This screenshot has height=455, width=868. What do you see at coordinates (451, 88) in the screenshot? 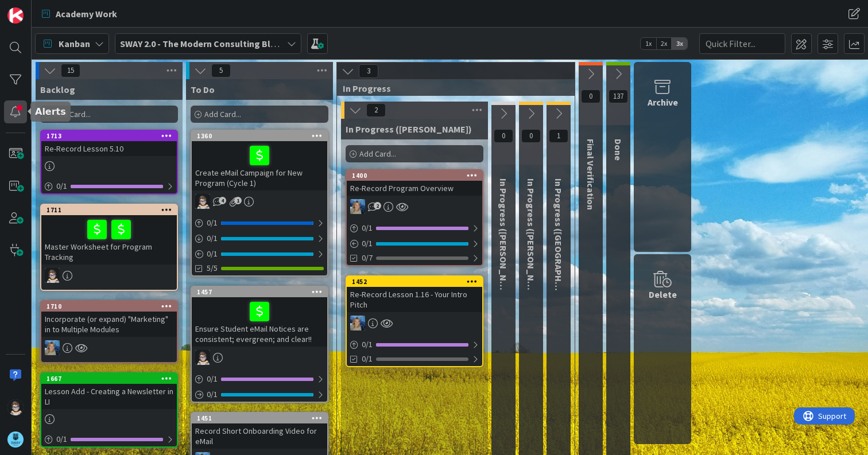
I see `span: In Progress` at bounding box center [451, 88].